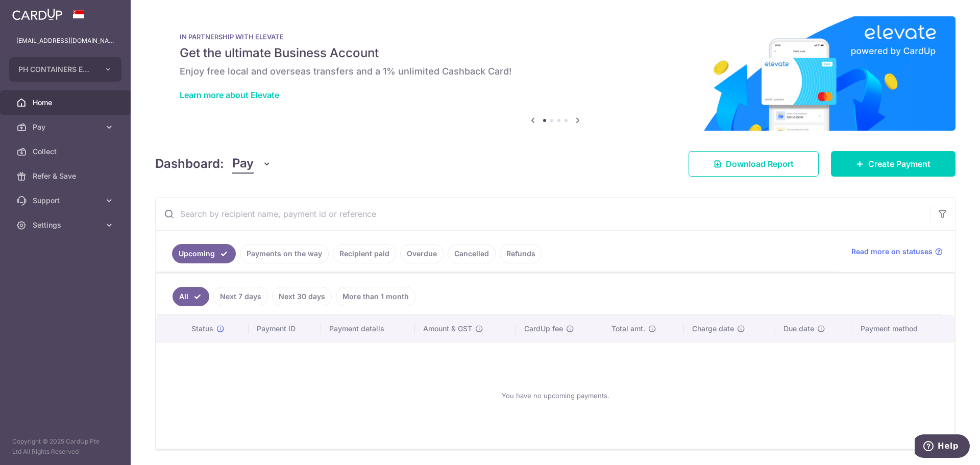 The height and width of the screenshot is (465, 980). What do you see at coordinates (555, 53) in the screenshot?
I see `h5: Get the ultimate Business Account` at bounding box center [555, 53].